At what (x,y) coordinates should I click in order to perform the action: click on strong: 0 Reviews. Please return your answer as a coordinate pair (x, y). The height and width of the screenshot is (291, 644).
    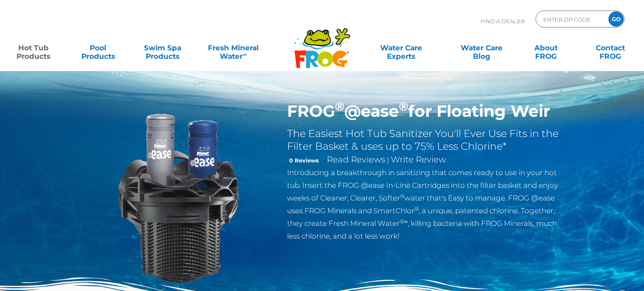
    Looking at the image, I should click on (304, 160).